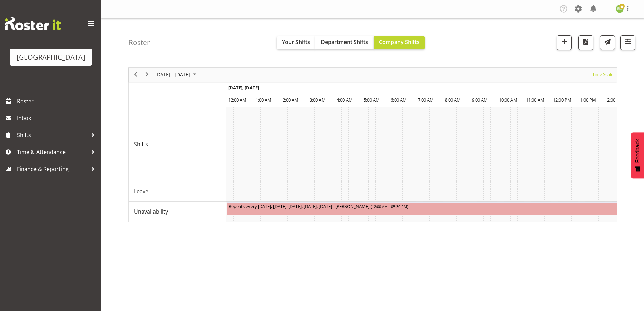 The image size is (644, 311). Describe the element at coordinates (608, 43) in the screenshot. I see `button: Send a list of all shifts for the selected filtered period to all rostered employees.` at that location.